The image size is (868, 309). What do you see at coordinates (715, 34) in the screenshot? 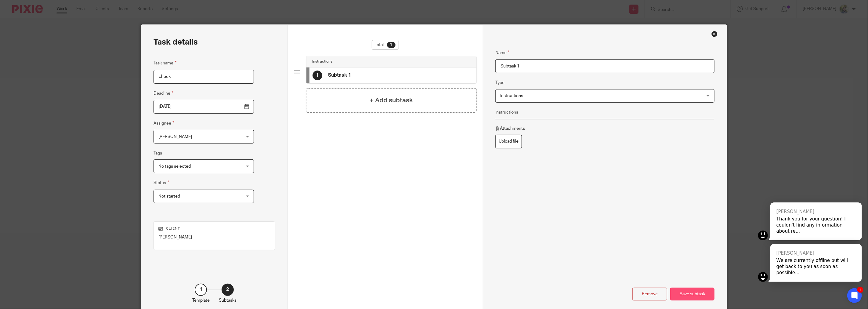
I see `div: Close this dialog window` at bounding box center [715, 34].